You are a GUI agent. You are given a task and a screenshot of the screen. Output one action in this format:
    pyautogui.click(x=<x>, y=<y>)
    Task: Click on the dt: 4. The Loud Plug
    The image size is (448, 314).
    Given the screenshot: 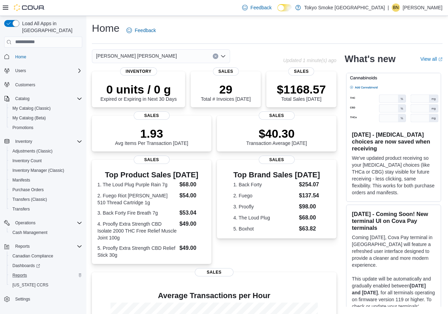 What is the action you would take?
    pyautogui.click(x=265, y=218)
    